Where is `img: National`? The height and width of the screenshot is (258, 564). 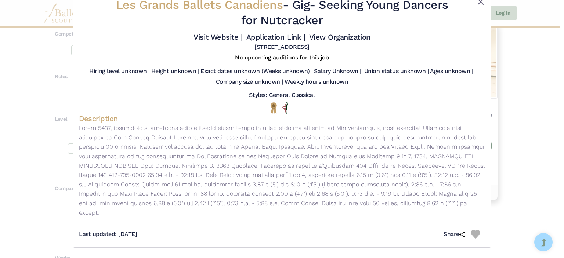 img: National is located at coordinates (274, 108).